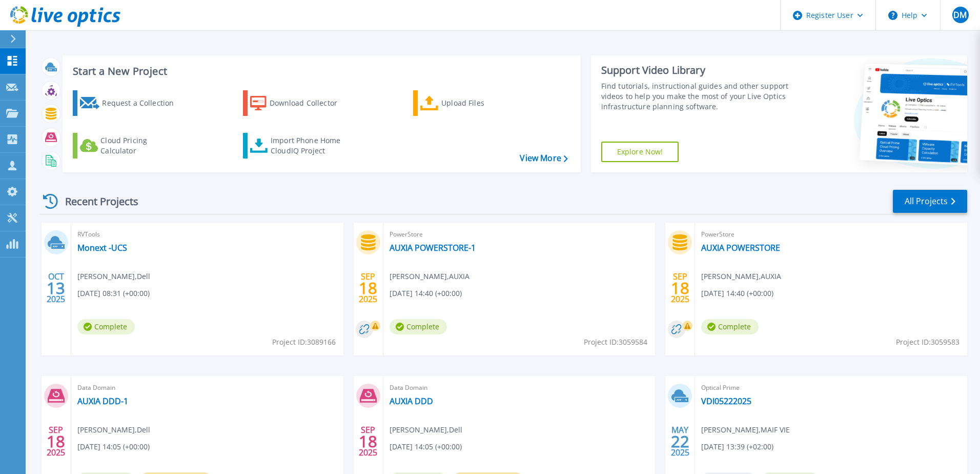 This screenshot has height=474, width=980. What do you see at coordinates (56, 287) in the screenshot?
I see `div: OCT 2025` at bounding box center [56, 287].